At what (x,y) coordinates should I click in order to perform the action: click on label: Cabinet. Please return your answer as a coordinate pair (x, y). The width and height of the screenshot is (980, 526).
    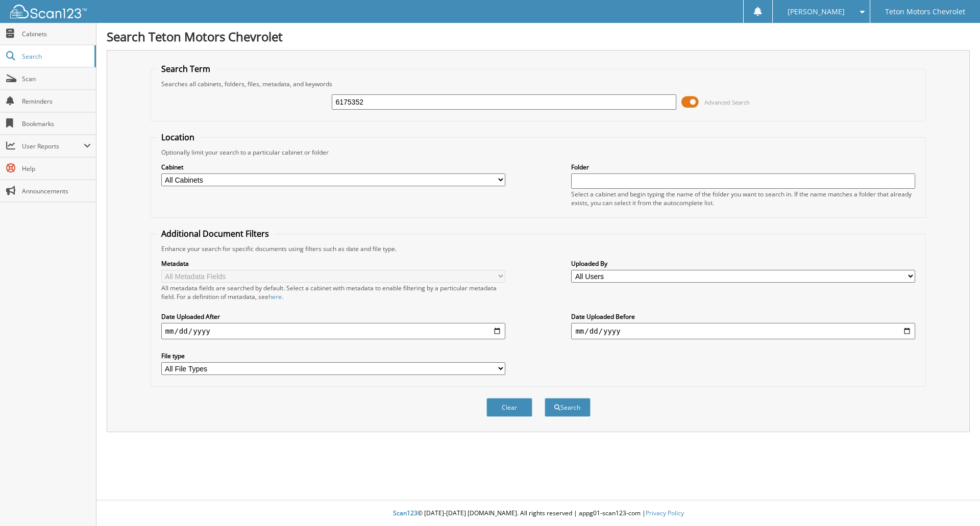
    Looking at the image, I should click on (334, 167).